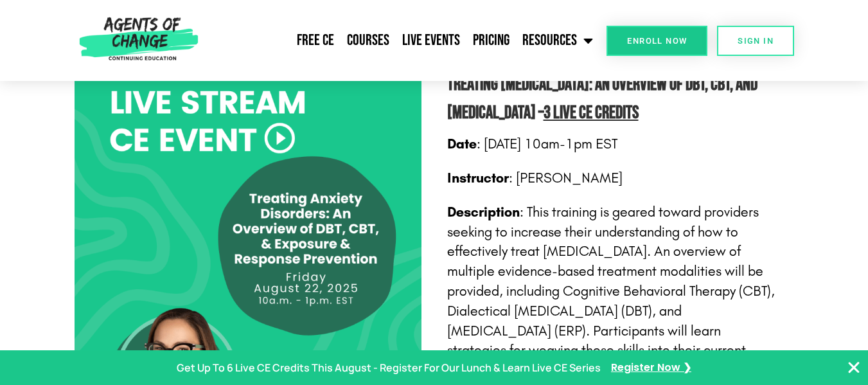  I want to click on a: Live Events, so click(431, 40).